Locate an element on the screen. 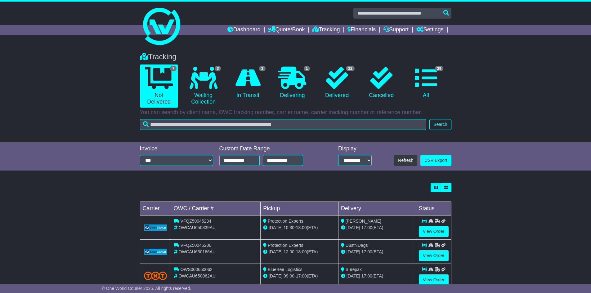 This screenshot has height=293, width=591. a: 3 In Transit is located at coordinates (248, 83).